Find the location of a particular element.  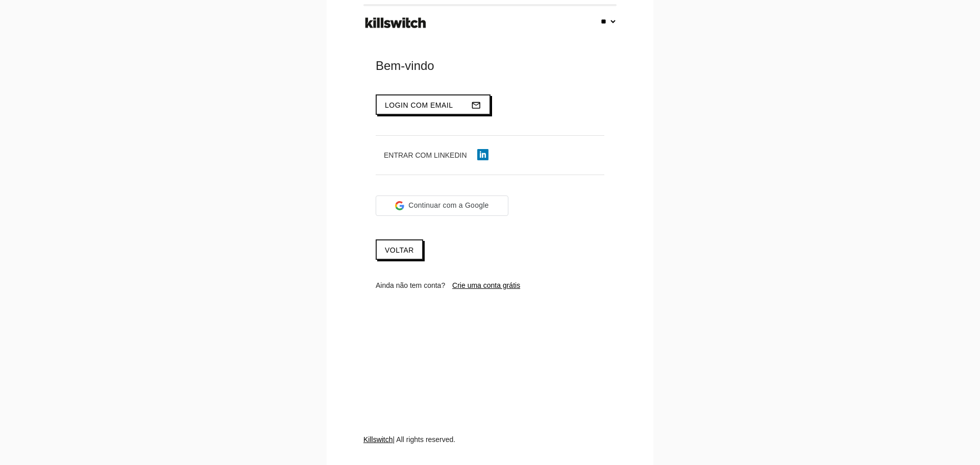

div: Continuar com a Google is located at coordinates (442, 206).